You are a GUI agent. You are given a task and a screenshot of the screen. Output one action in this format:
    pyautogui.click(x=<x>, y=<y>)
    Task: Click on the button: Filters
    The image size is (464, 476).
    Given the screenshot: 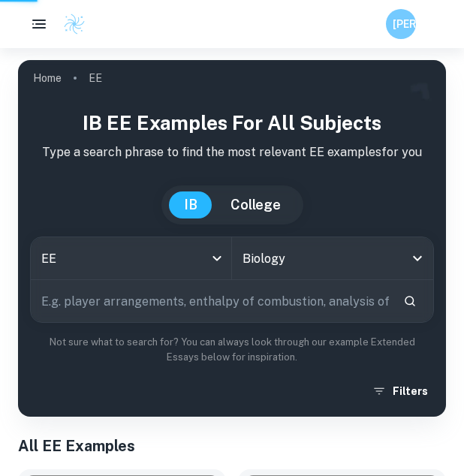 What is the action you would take?
    pyautogui.click(x=401, y=392)
    